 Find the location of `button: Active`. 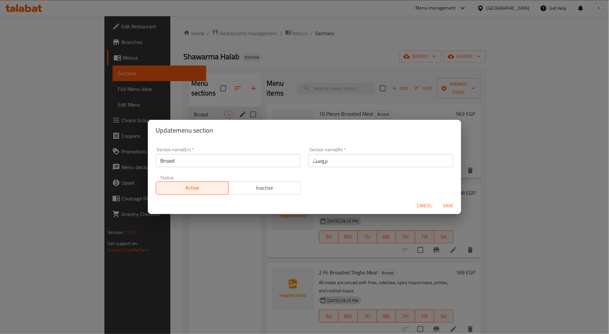

button: Active is located at coordinates (192, 188).